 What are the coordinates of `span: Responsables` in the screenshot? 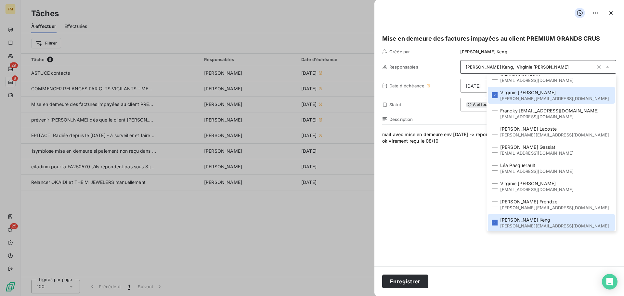 It's located at (404, 67).